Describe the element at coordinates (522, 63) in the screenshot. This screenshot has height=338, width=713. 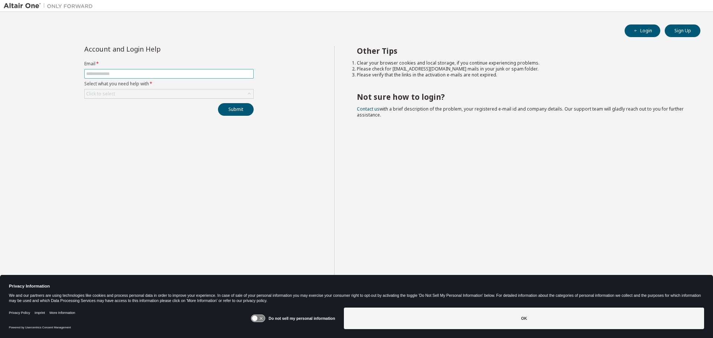
I see `li: Clear your browser cookies and local storage, if you continue experiencing problems.` at that location.